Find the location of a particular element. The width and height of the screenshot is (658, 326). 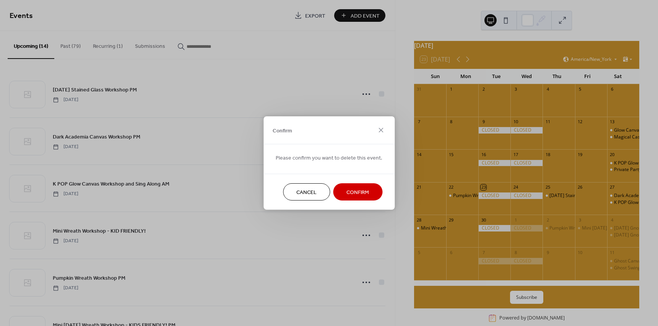

span: Please confirm you want to delete this event. is located at coordinates (329, 158).